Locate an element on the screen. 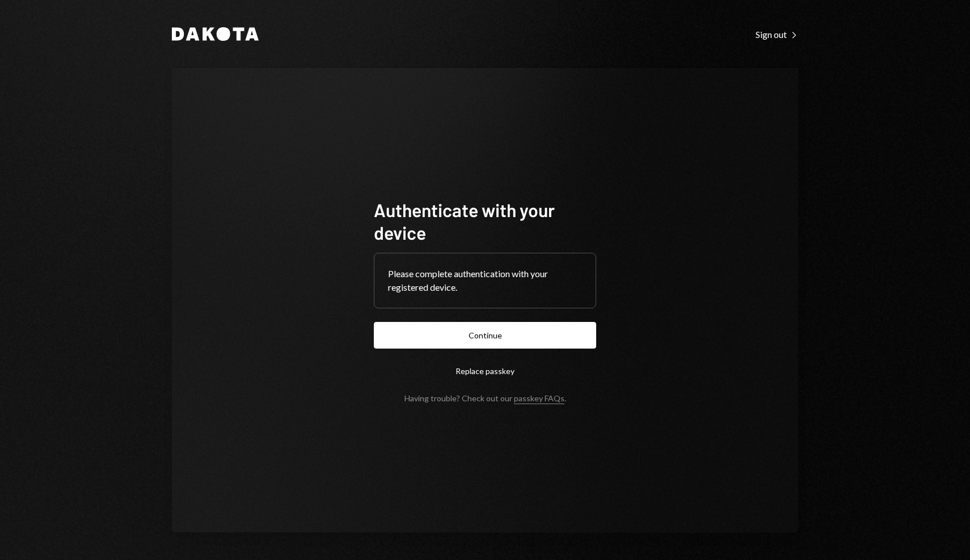  h1: Authenticate with your device is located at coordinates (485, 221).